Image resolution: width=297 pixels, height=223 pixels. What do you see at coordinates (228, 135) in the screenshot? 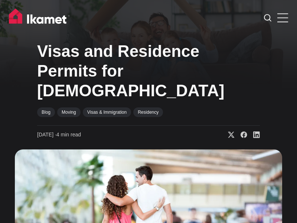
I see `a: Share on X` at bounding box center [228, 135].